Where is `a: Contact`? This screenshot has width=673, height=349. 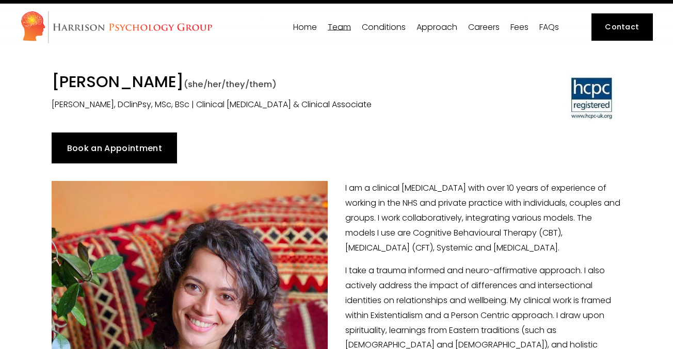 a: Contact is located at coordinates (622, 27).